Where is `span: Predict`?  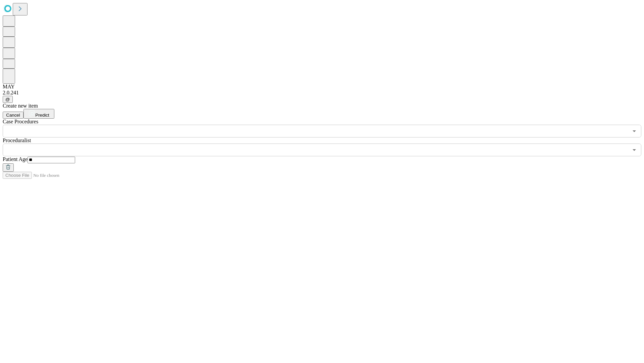
span: Predict is located at coordinates (42, 115).